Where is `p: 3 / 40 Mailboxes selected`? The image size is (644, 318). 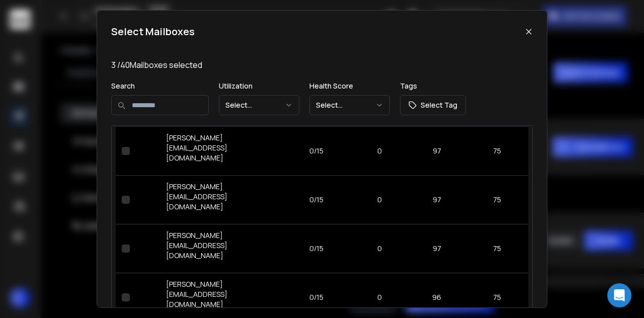 p: 3 / 40 Mailboxes selected is located at coordinates (322, 65).